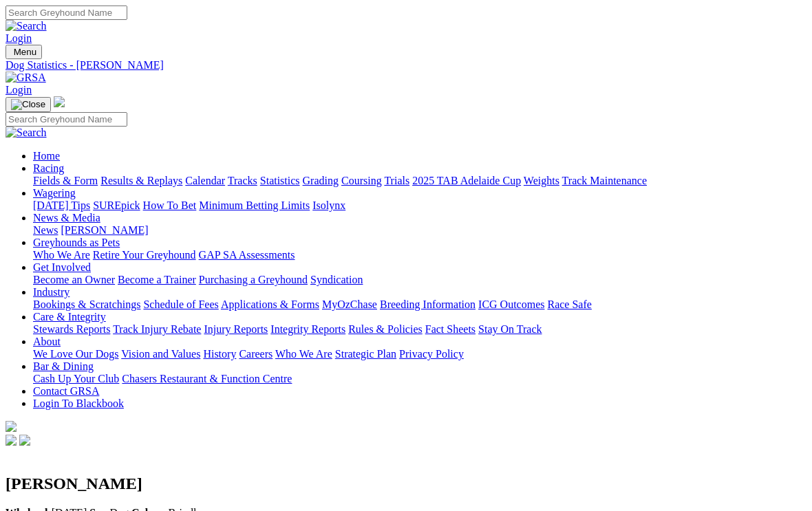 The image size is (812, 511). Describe the element at coordinates (510, 328) in the screenshot. I see `a: Stay On Track` at that location.